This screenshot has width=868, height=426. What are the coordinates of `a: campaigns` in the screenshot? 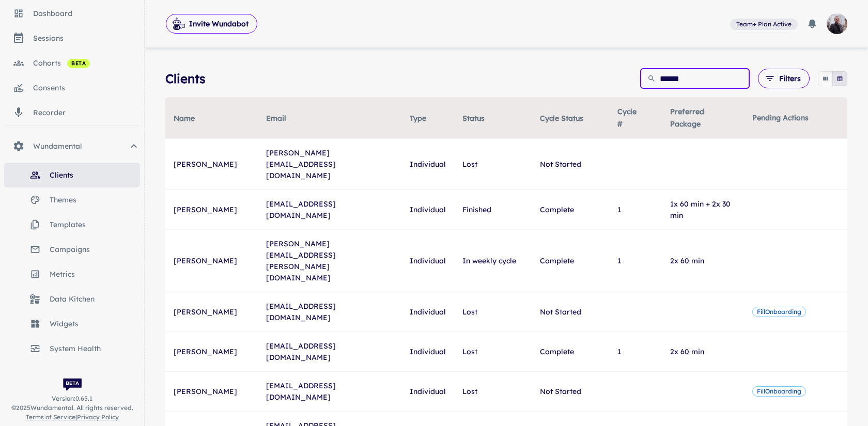 It's located at (72, 250).